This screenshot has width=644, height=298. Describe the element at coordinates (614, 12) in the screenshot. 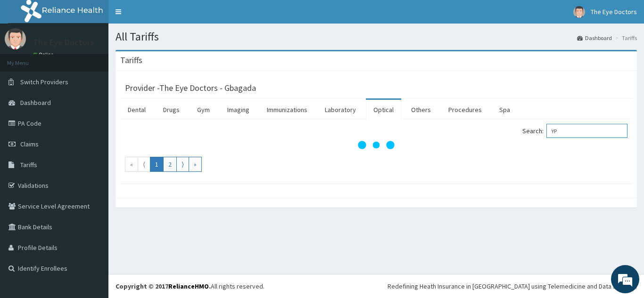

I see `span: The Eye Doctors` at that location.